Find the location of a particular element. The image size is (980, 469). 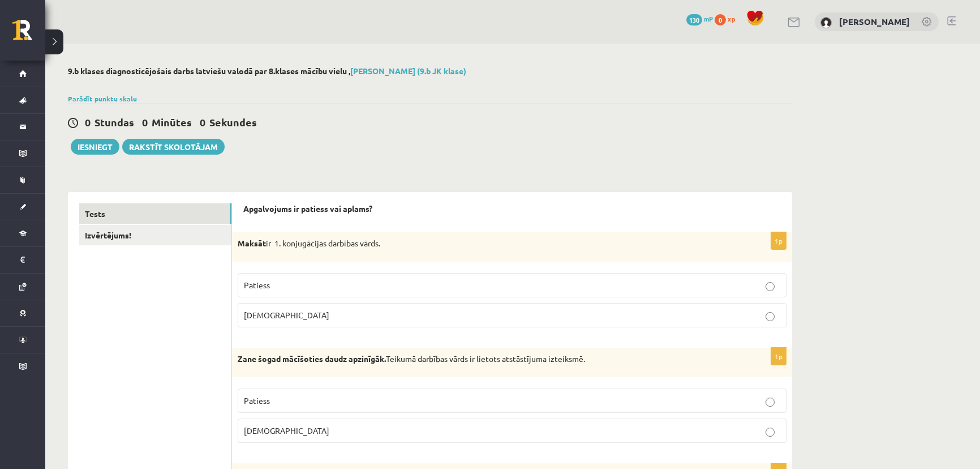

a: 130 mP is located at coordinates (699, 18).